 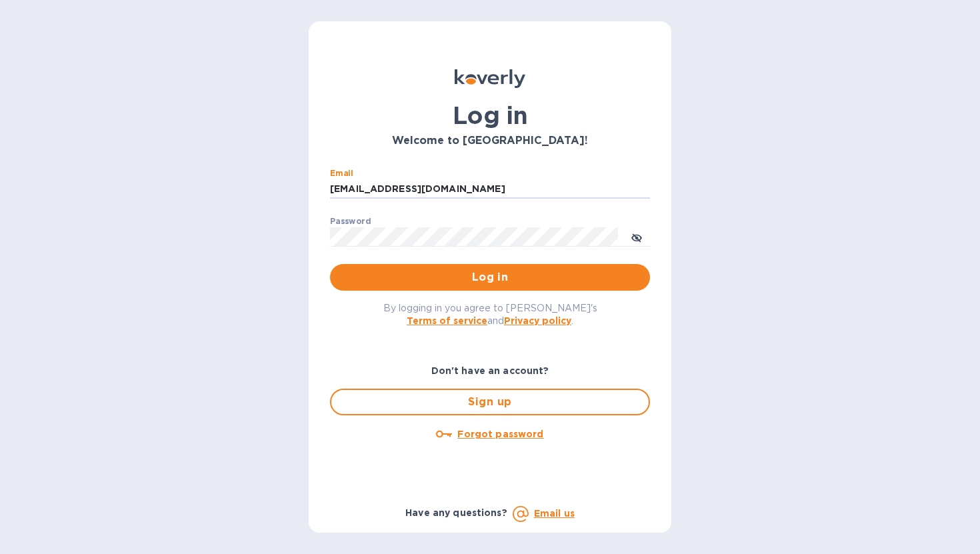 I want to click on a: Email us, so click(x=554, y=513).